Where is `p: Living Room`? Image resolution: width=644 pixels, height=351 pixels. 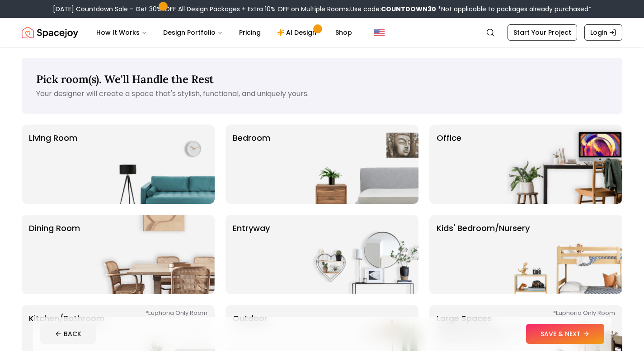 p: Living Room is located at coordinates (53, 164).